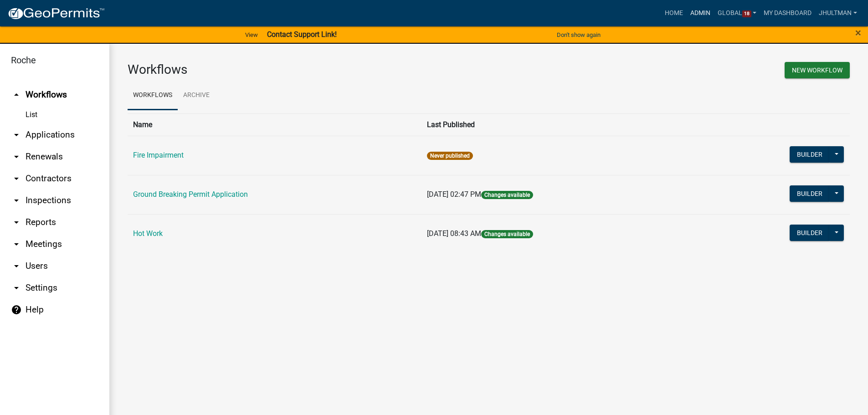  Describe the element at coordinates (252, 35) in the screenshot. I see `a: View` at that location.